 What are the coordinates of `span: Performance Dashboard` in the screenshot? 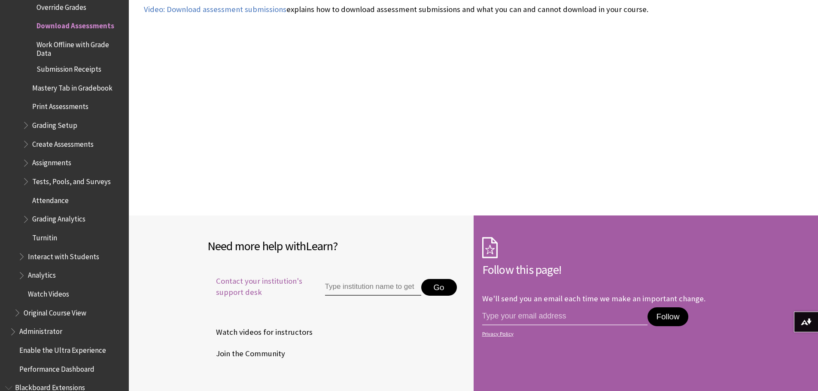 It's located at (57, 368).